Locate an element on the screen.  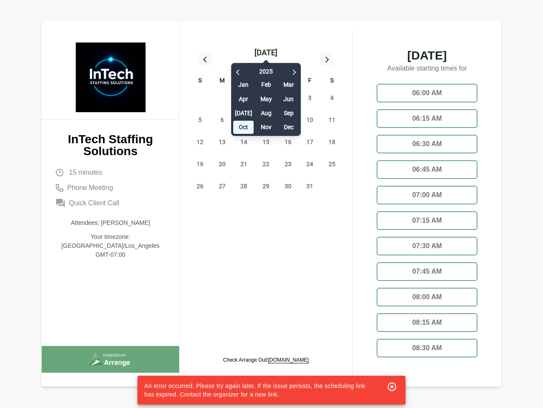
span: Friday, October 17, 2025 is located at coordinates (310, 142).